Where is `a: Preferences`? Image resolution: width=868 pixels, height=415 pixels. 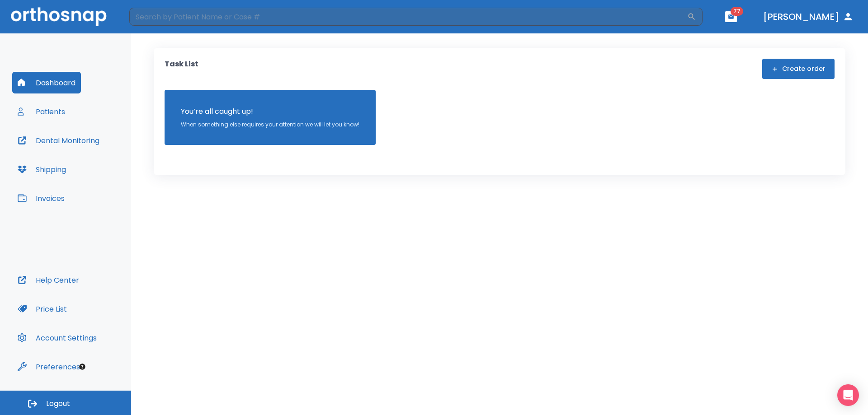
a: Preferences is located at coordinates (49, 367).